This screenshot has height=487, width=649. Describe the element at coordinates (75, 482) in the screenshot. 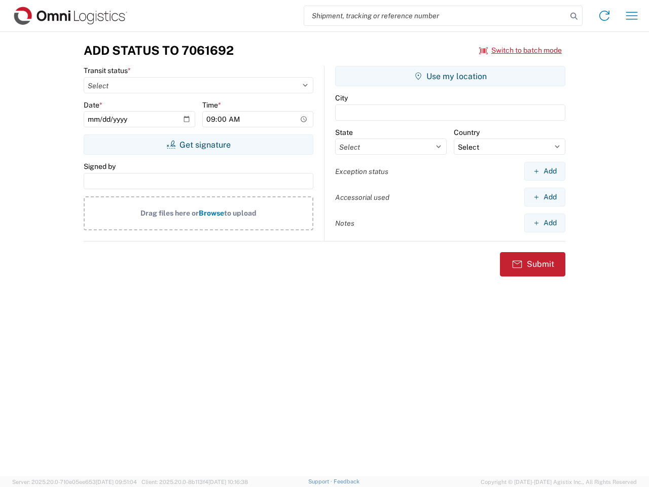

I see `span: Server: 2025.20.0-710e05ee653` at that location.